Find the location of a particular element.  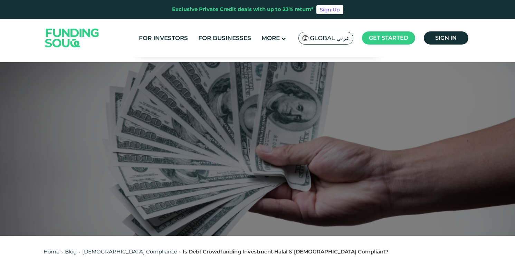

span: More is located at coordinates (270, 38).